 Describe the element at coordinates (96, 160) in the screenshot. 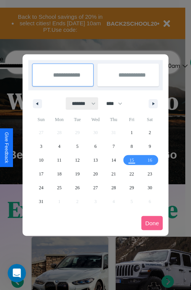

I see `span: 13` at that location.